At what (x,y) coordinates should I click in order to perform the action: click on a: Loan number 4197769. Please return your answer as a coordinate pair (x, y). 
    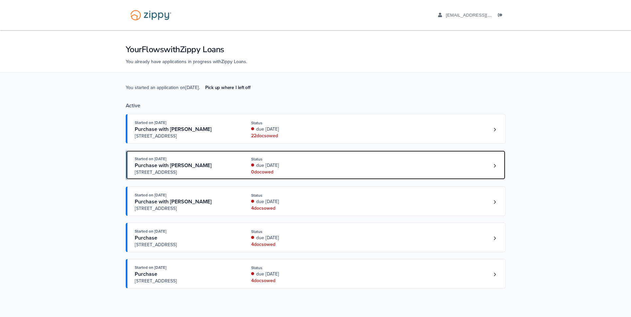
    Looking at the image, I should click on (495, 202).